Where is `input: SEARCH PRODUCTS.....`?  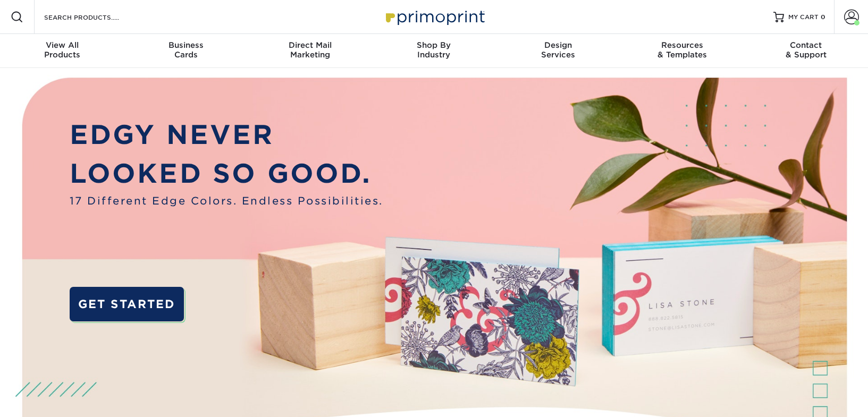
input: SEARCH PRODUCTS..... is located at coordinates (94, 17).